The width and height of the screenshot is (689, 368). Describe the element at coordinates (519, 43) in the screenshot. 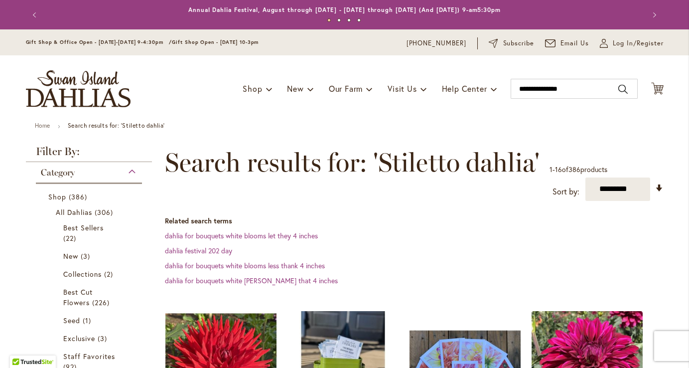

I see `span: Subscribe` at that location.